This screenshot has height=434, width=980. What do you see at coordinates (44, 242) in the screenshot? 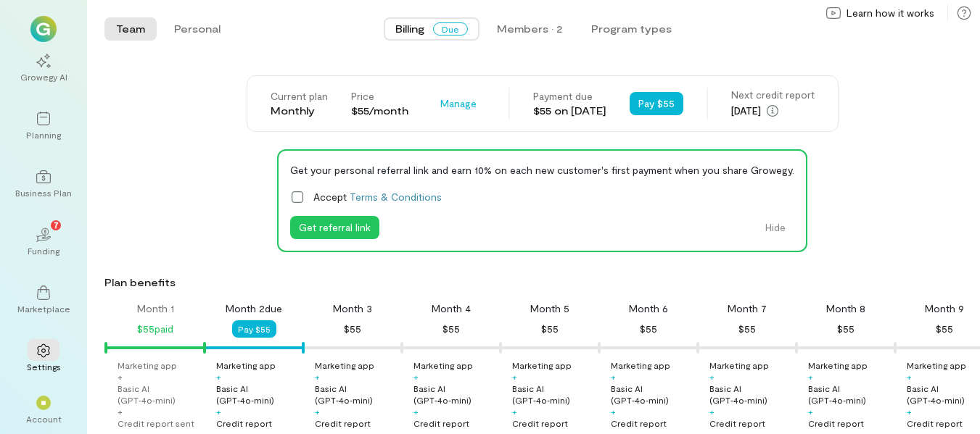
I see `a: Funding` at bounding box center [44, 242].